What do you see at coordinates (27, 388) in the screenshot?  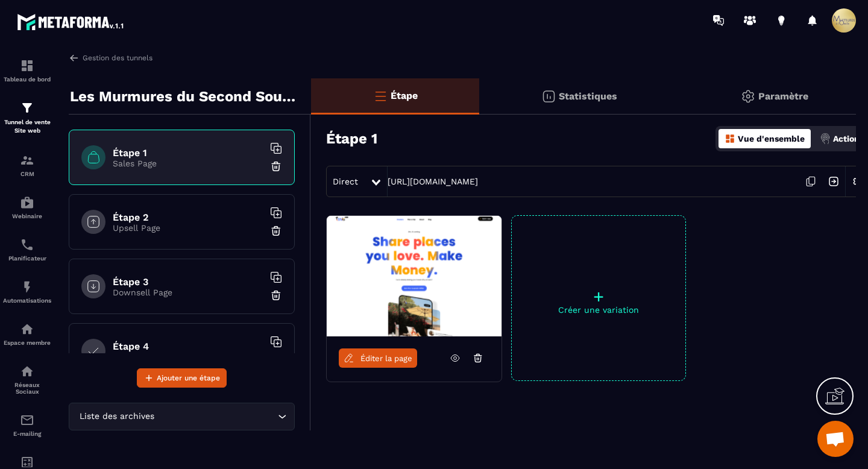 I see `p: Réseaux Sociaux` at bounding box center [27, 388].